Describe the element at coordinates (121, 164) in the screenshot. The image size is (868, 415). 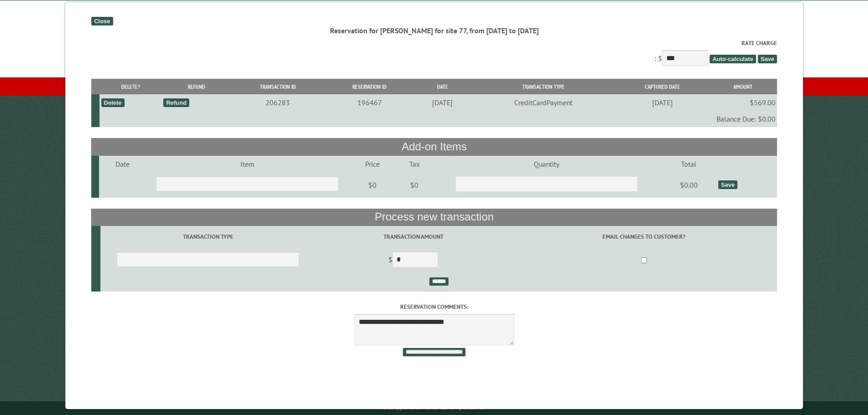
I see `td: Date` at that location.